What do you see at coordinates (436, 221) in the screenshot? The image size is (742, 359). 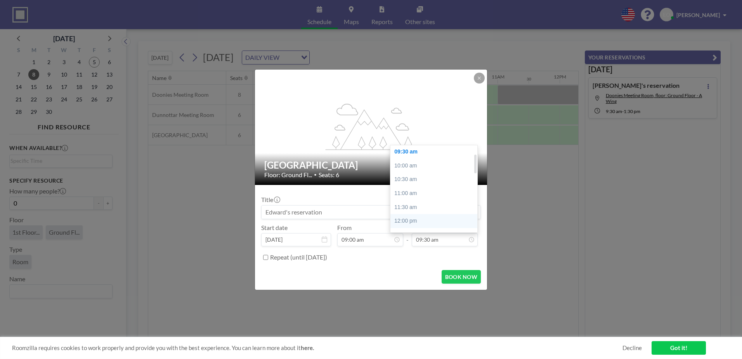 I see `div: 12:00 pm` at bounding box center [436, 221].